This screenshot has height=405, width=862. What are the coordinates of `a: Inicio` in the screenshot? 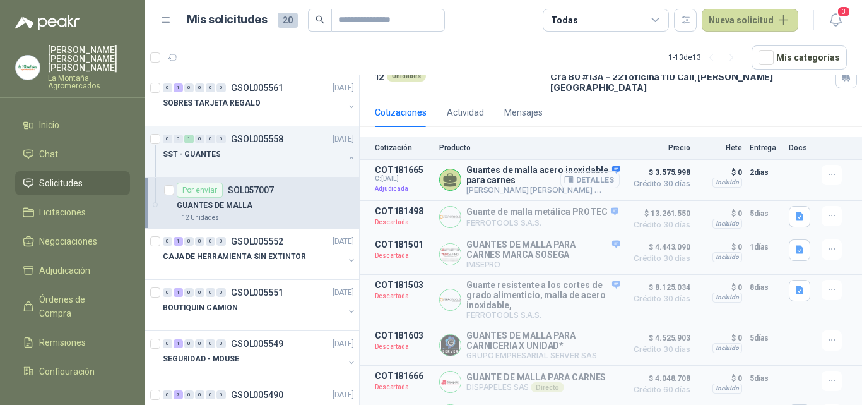 It's located at (73, 125).